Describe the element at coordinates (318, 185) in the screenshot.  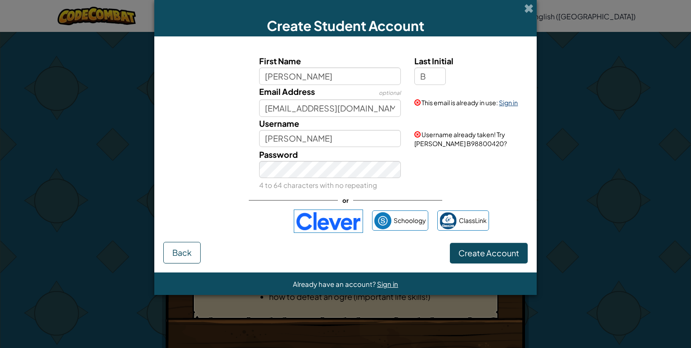
I see `small: 4 to 64 characters with no repeating` at that location.